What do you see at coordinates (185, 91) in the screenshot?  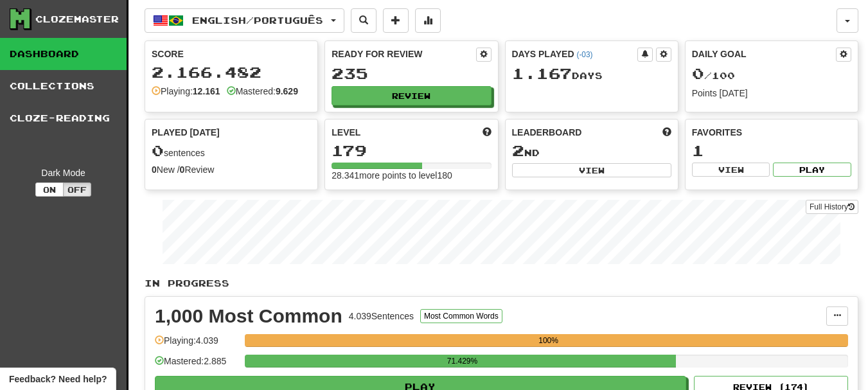 I see `div: Playing:` at bounding box center [185, 91].